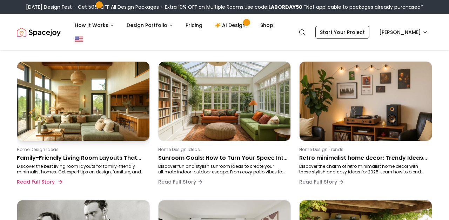 The width and height of the screenshot is (449, 220). I want to click on p: Home Design Trends, so click(364, 150).